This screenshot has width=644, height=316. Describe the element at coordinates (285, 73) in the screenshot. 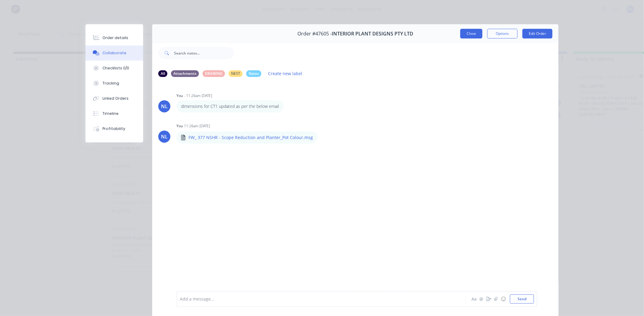

I see `button: Create new label` at that location.